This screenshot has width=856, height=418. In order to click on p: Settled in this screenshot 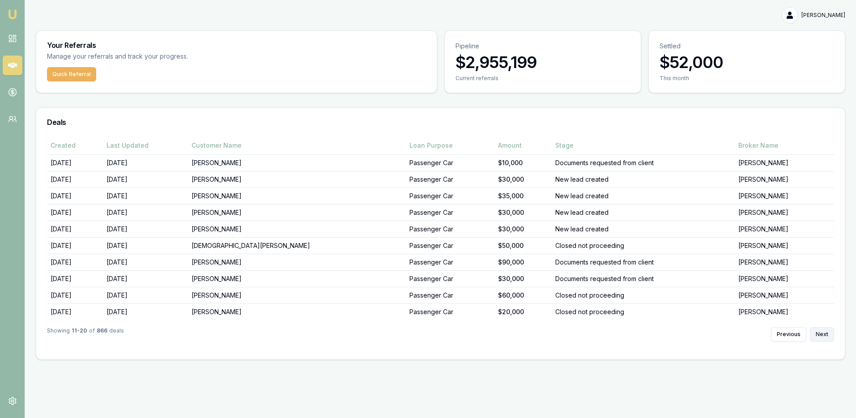, I will do `click(747, 46)`.